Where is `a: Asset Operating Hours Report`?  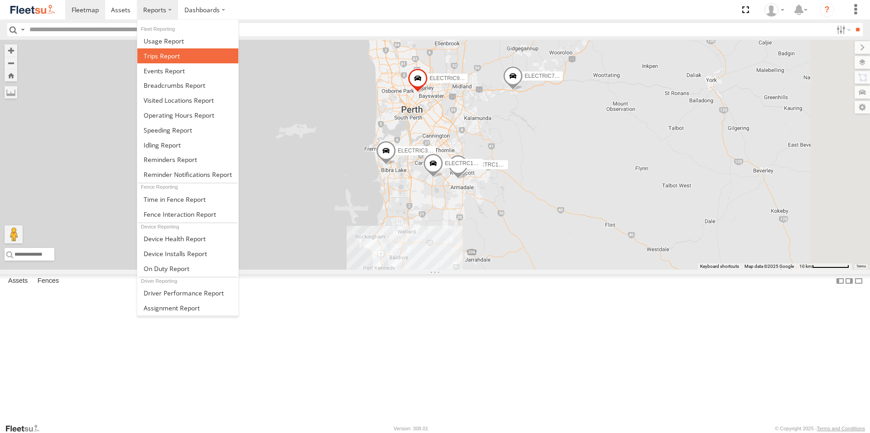 a: Asset Operating Hours Report is located at coordinates (187, 115).